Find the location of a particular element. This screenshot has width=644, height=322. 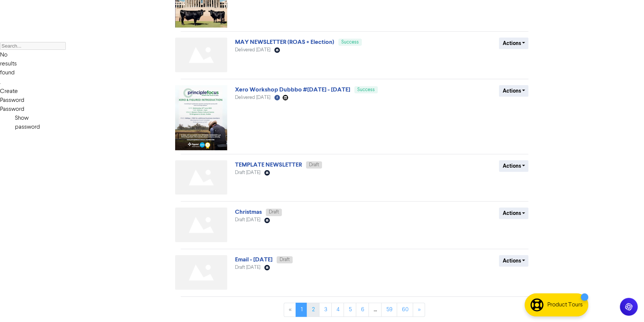

a: Page 2 is located at coordinates (313, 310).